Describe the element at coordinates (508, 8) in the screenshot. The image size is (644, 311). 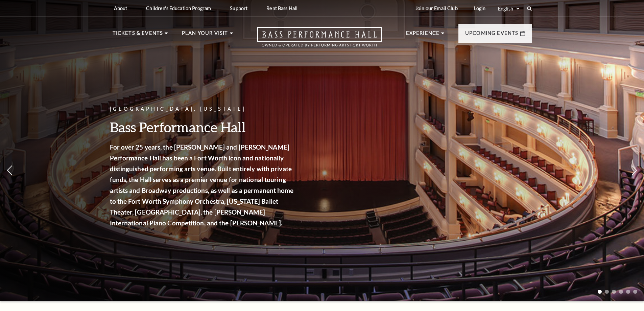
I see `select: Select:` at that location.